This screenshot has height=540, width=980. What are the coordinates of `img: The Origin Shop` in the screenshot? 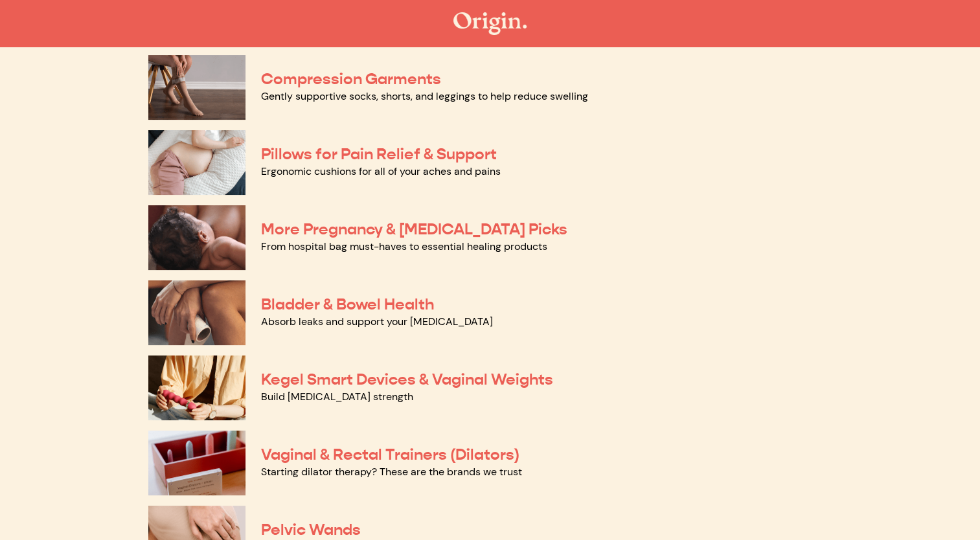 It's located at (490, 24).